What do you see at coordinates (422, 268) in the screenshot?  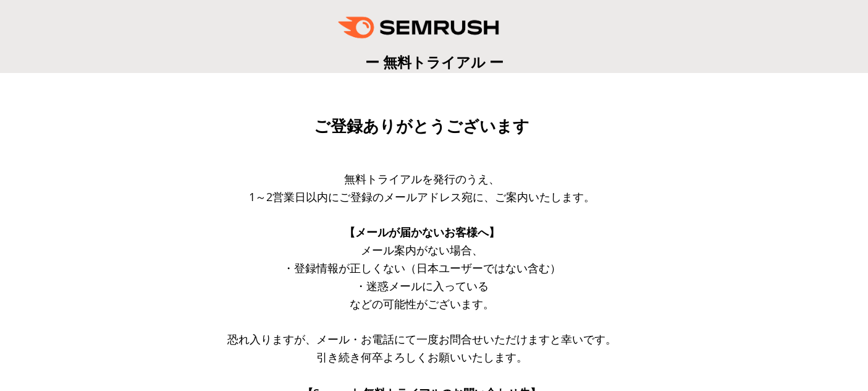 I see `span: ・登録情報が正しくない（日本ユーザーではない含む）` at bounding box center [422, 268].